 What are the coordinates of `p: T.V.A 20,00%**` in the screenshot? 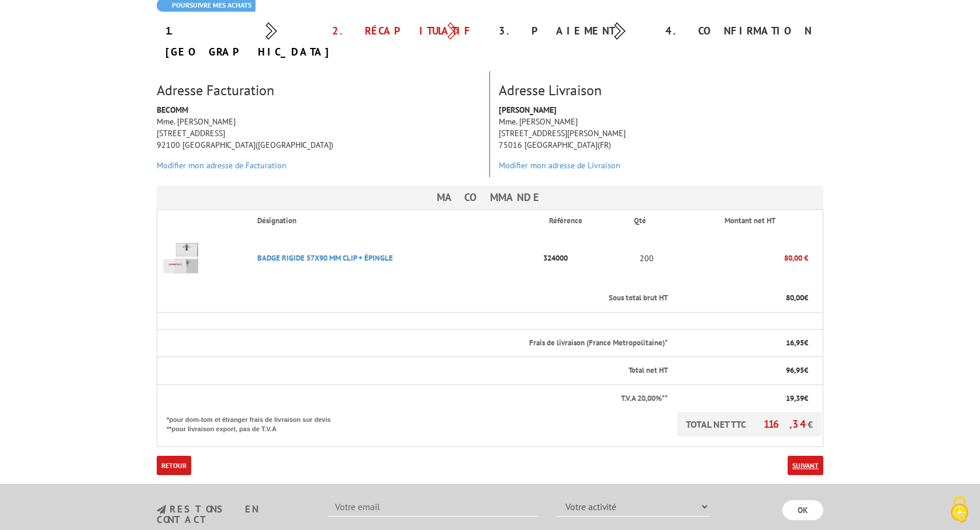 It's located at (417, 399).